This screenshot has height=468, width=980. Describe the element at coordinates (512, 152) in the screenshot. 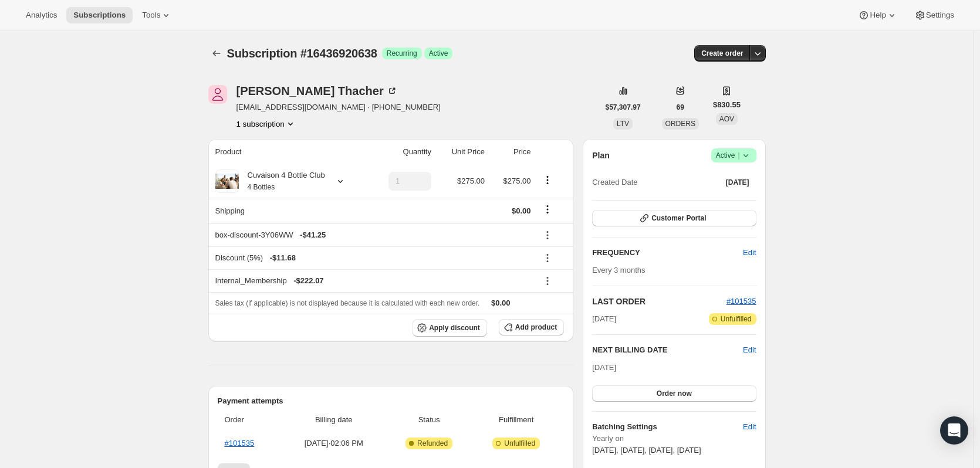

I see `th: Price` at that location.